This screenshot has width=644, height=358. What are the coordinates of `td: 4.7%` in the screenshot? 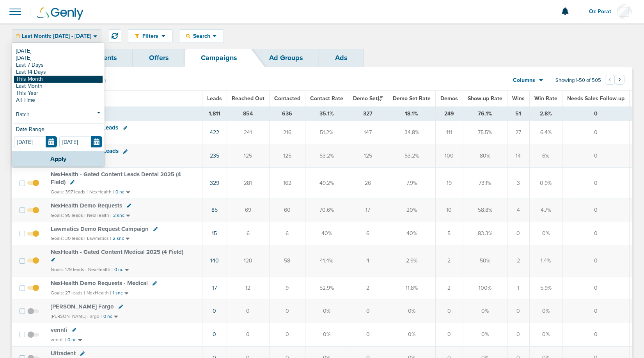 It's located at (546, 210).